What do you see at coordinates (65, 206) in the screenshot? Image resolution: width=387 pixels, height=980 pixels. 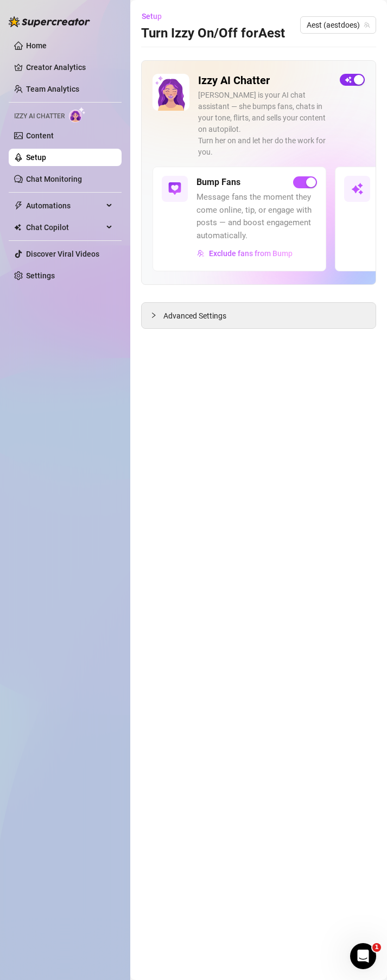 I see `span: Automations` at bounding box center [65, 206].